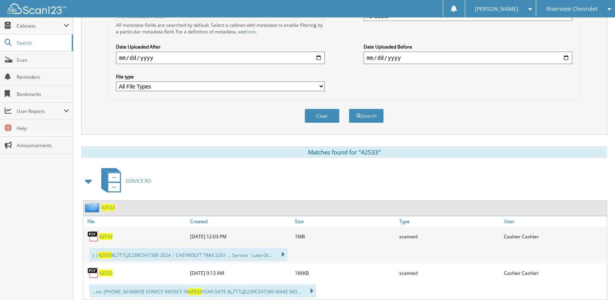 The height and width of the screenshot is (300, 615). I want to click on span: Scan, so click(43, 60).